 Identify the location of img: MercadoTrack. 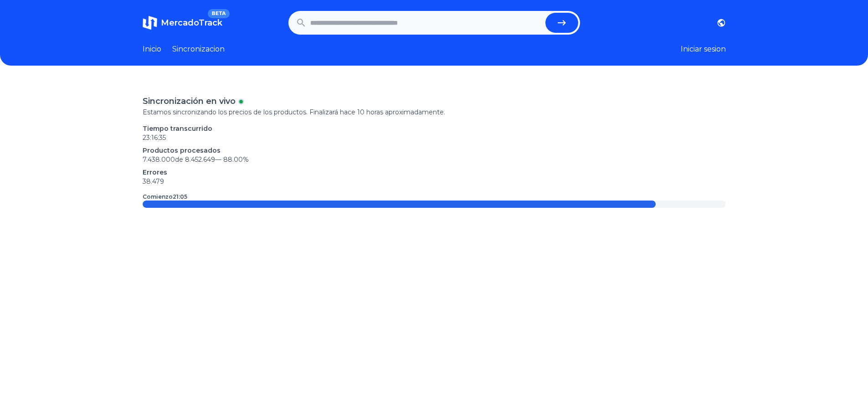
(150, 23).